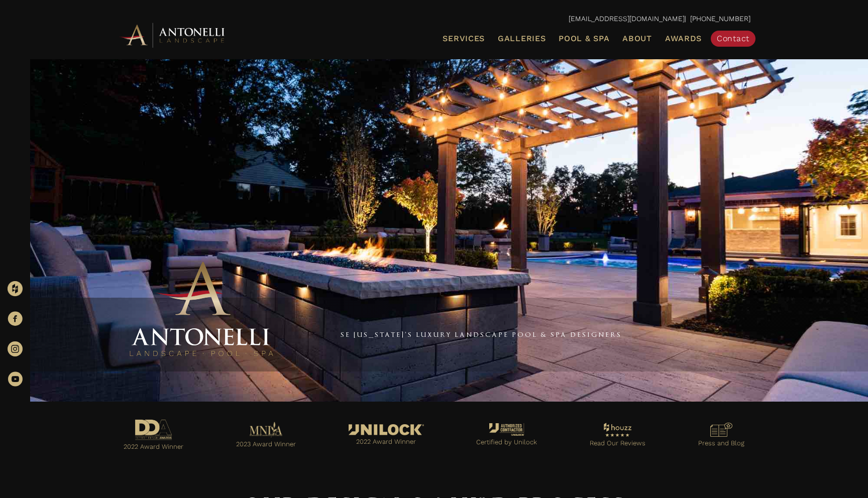 This screenshot has height=498, width=868. Describe the element at coordinates (521, 39) in the screenshot. I see `a: Galleries` at that location.